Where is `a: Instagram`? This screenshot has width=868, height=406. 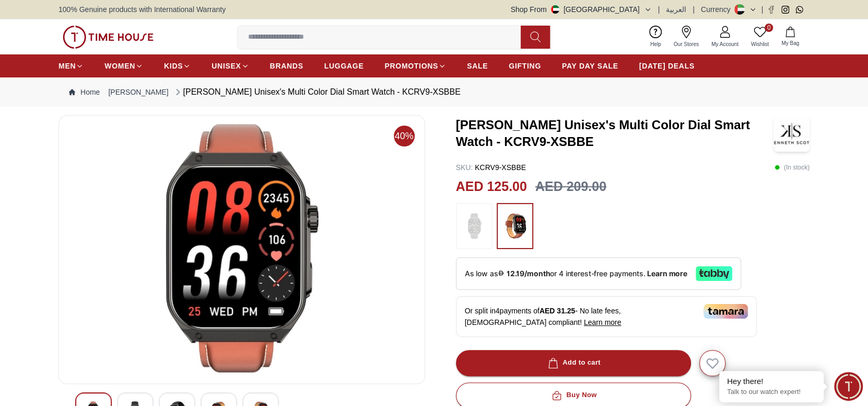
a: Instagram is located at coordinates (785, 9).